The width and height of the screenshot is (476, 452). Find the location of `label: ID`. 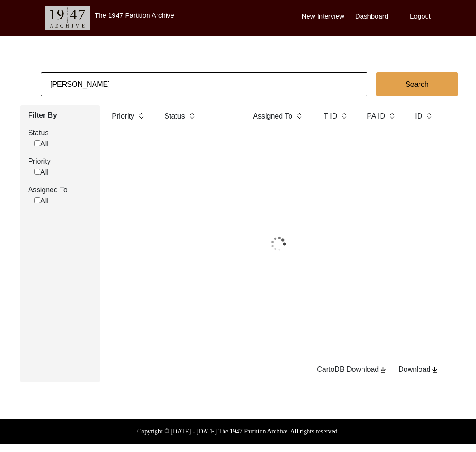

label: ID is located at coordinates (419, 116).